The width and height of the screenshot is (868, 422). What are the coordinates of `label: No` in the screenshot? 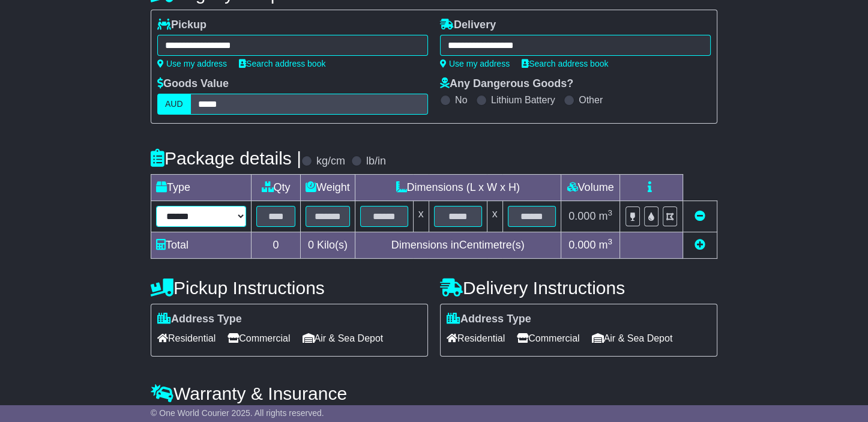 It's located at (461, 99).